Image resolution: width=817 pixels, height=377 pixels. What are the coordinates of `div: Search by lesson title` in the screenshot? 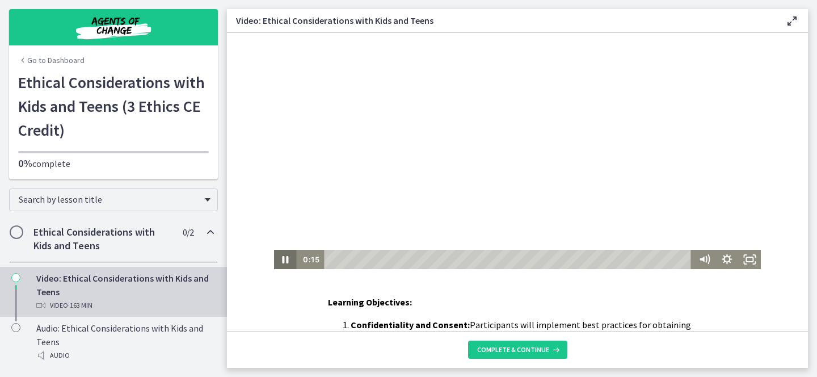 It's located at (113, 200).